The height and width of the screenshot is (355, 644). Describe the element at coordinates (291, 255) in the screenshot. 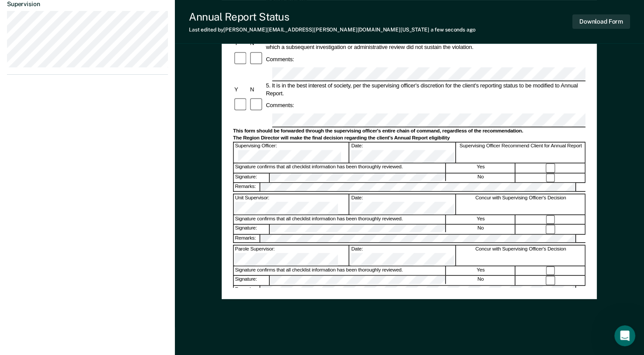

I see `div: Parole Supervisor:` at that location.